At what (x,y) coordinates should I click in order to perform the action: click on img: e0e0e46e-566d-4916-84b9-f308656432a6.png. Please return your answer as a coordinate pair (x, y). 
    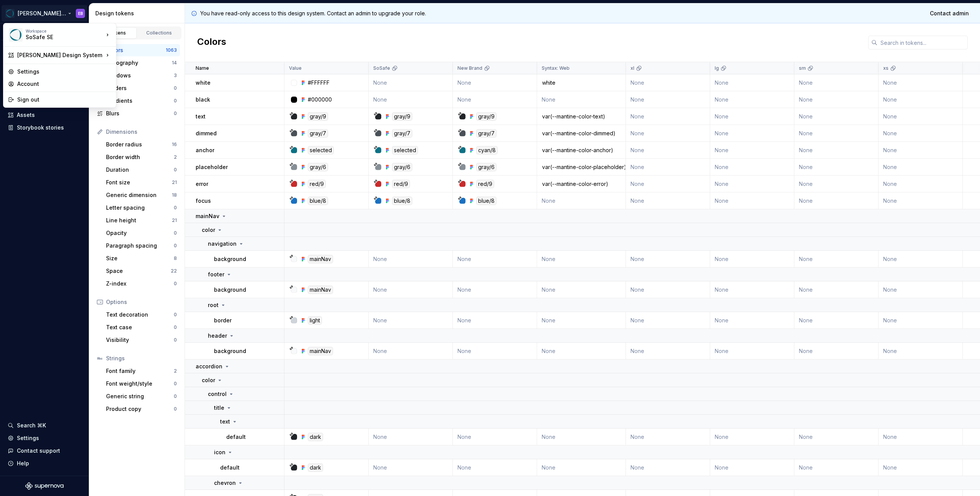
    Looking at the image, I should click on (16, 35).